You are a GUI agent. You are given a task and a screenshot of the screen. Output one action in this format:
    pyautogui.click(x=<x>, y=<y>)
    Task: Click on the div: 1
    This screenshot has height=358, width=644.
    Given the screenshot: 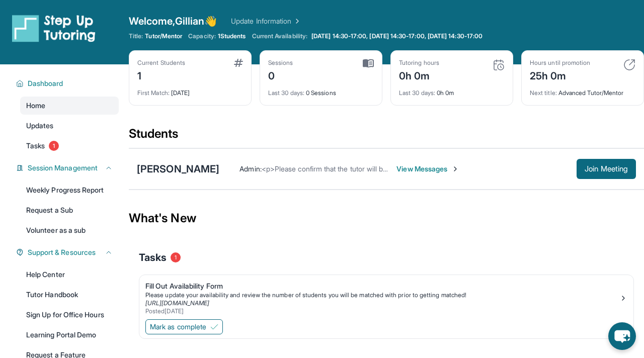 What is the action you would take?
    pyautogui.click(x=161, y=75)
    